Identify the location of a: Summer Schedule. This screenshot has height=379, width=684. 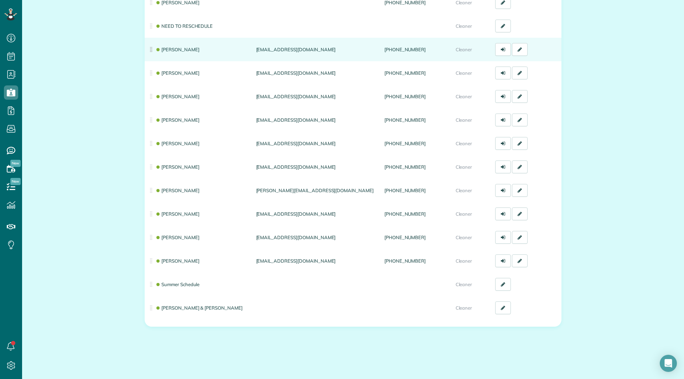
(177, 285).